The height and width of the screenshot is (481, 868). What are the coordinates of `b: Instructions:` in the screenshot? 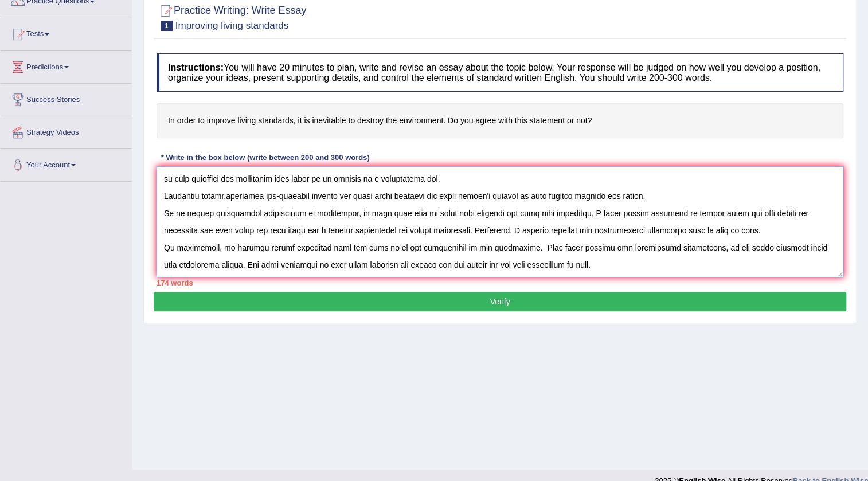 It's located at (195, 67).